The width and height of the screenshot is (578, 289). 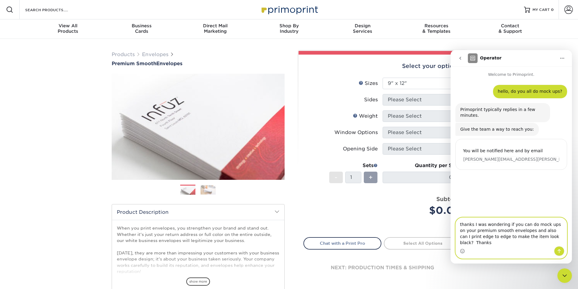 What do you see at coordinates (12, 201) in the screenshot?
I see `button: Emoji picker` at bounding box center [12, 201].